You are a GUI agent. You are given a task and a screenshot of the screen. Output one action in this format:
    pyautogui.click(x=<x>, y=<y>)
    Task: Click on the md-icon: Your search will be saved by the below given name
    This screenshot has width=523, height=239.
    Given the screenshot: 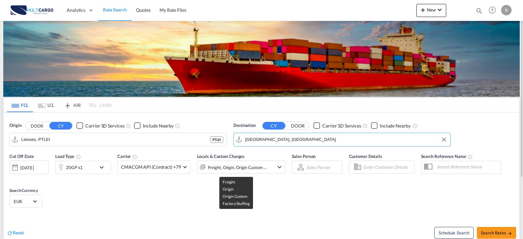 What is the action you would take?
    pyautogui.click(x=470, y=157)
    